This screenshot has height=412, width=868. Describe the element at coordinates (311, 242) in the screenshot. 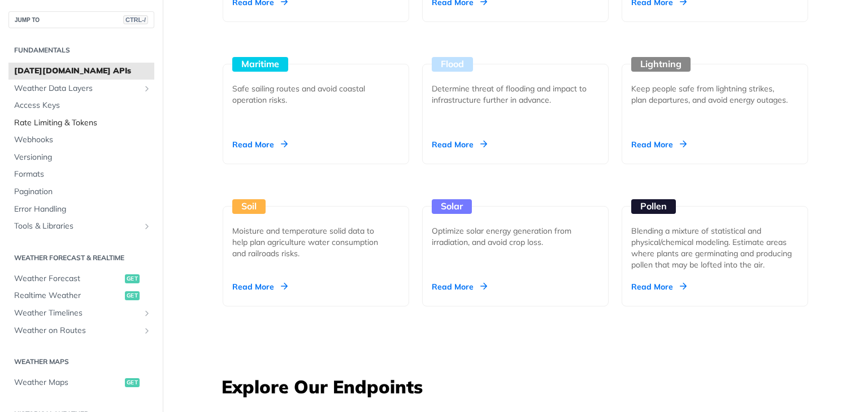

I see `div: Moisture and temperature solid data to help plan agriculture water consumption and railroads risks.` at that location.